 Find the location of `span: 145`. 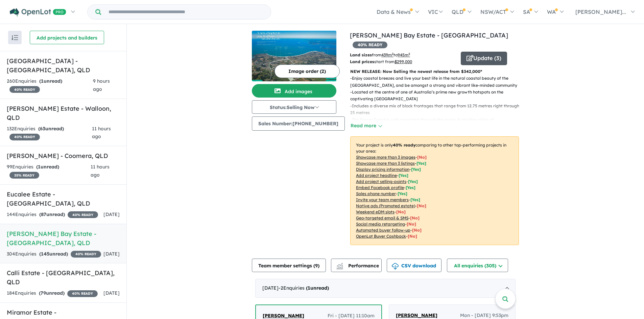

span: 145 is located at coordinates (45, 254).